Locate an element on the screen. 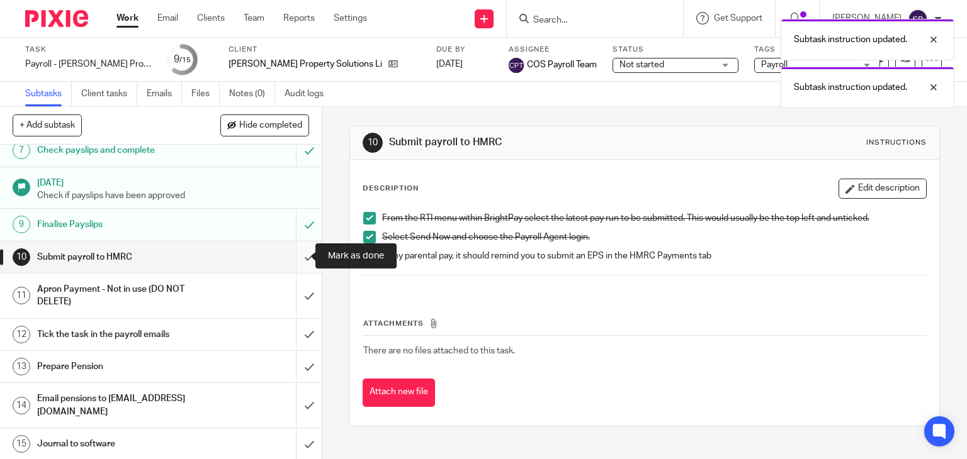 The height and width of the screenshot is (459, 967). div: 11 is located at coordinates (21, 296).